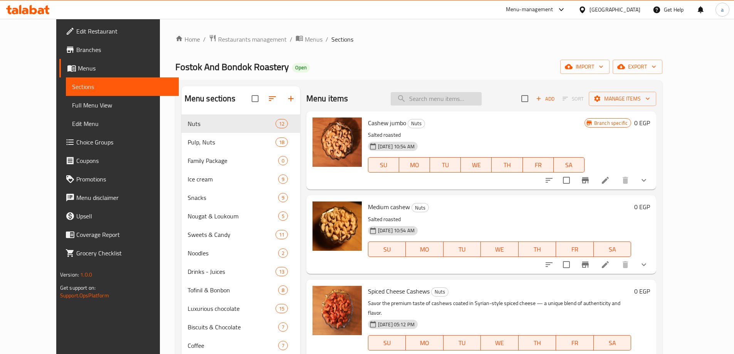  Describe the element at coordinates (233, 216) in the screenshot. I see `span: Nougat & Loukoum` at that location.